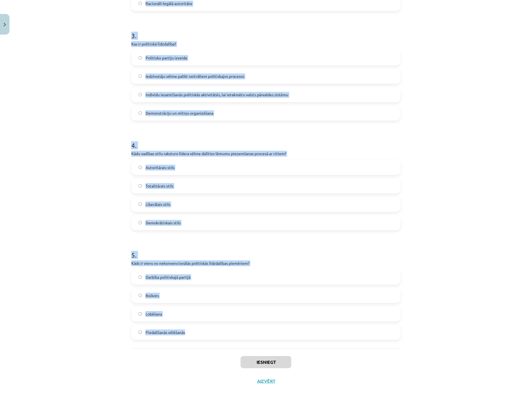  What do you see at coordinates (165, 332) in the screenshot?
I see `span: Piedalīšanās vēlēšanās` at bounding box center [165, 332].